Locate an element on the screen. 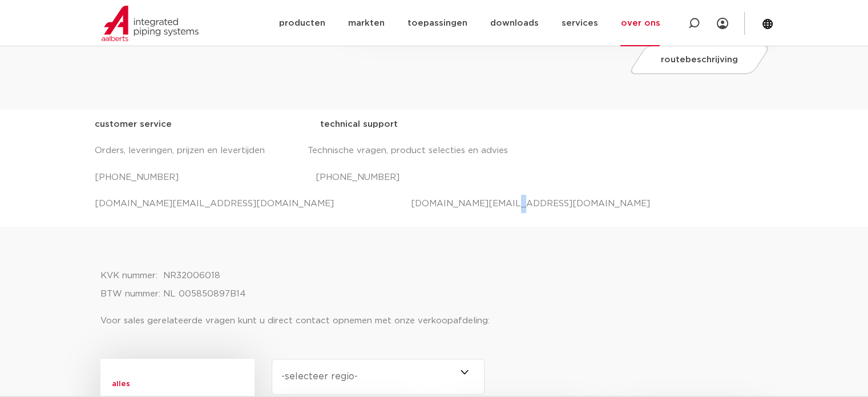  span: routebeschrijving is located at coordinates (700, 59).